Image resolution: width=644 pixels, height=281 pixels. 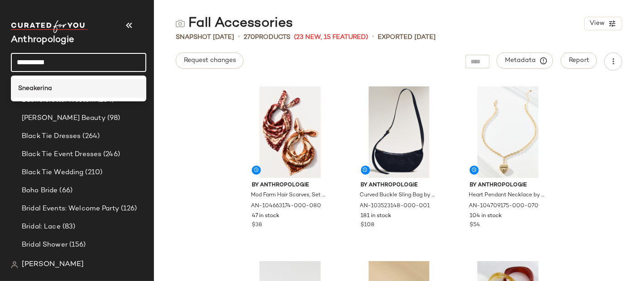 I want to click on span: Current Company Name, so click(x=43, y=40).